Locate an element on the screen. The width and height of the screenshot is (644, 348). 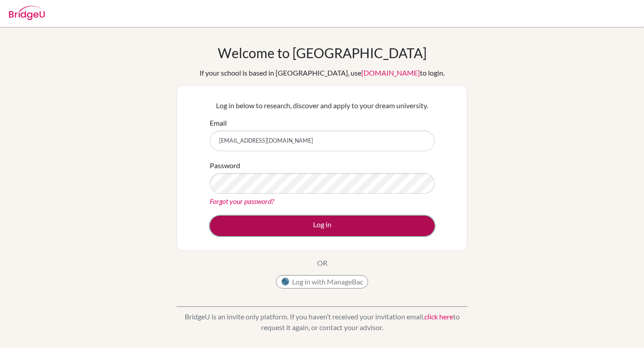
label: Email is located at coordinates (218, 123).